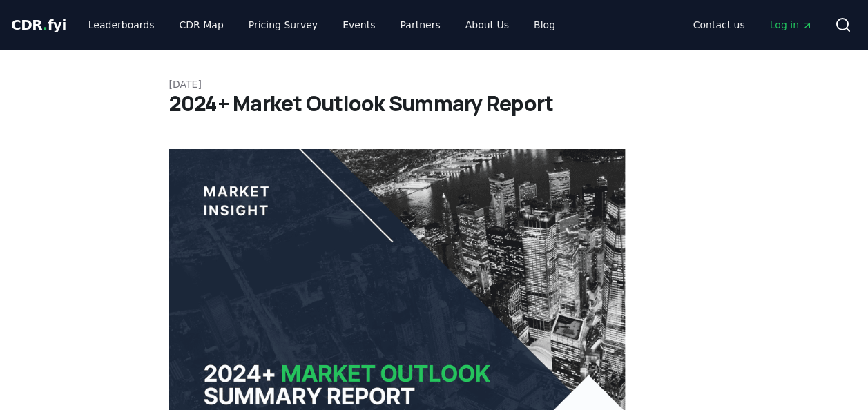  What do you see at coordinates (719, 25) in the screenshot?
I see `a: Contact us` at bounding box center [719, 25].